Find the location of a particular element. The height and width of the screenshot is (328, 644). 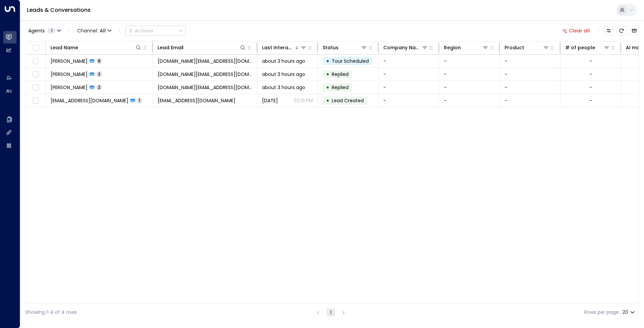

span: Yesterday is located at coordinates (270, 101).